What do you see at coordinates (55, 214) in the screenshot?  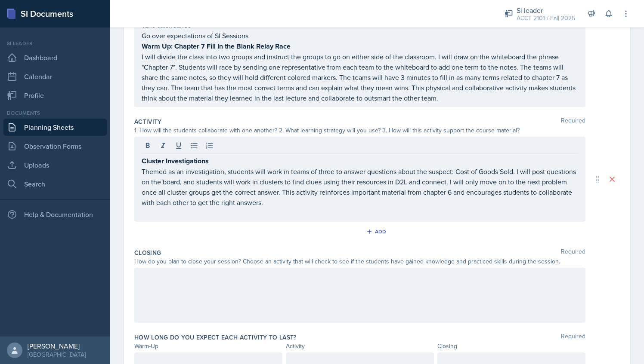 I see `div: Help & Documentation` at bounding box center [55, 214].